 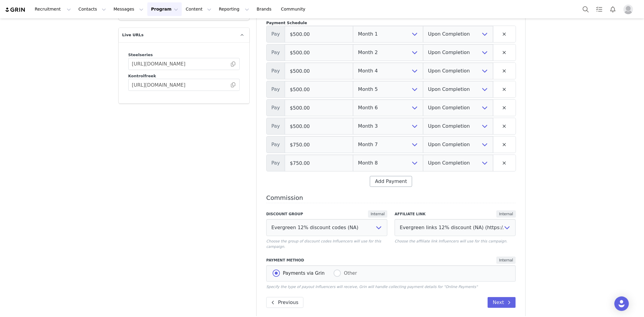 What do you see at coordinates (15, 10) in the screenshot?
I see `img: grin logo` at bounding box center [15, 10].